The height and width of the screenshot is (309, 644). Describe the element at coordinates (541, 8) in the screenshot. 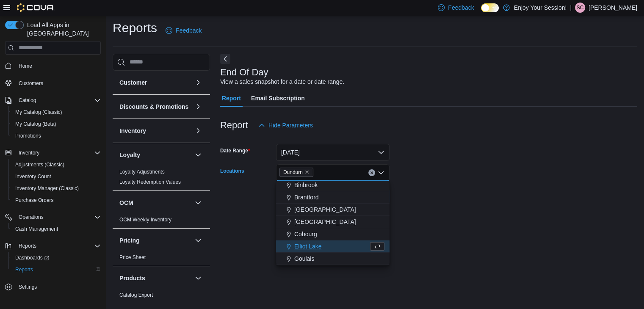

I see `p: Enjoy Your Session!` at that location.